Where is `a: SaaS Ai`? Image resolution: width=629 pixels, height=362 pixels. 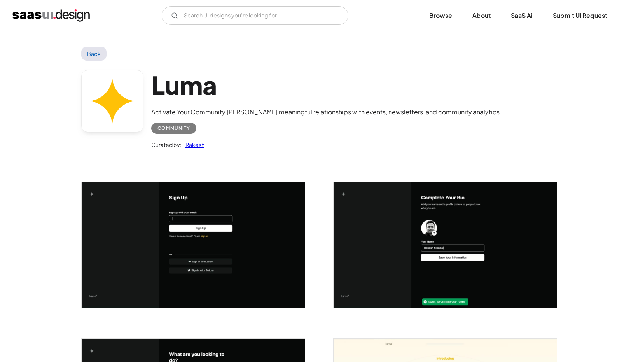
a: SaaS Ai is located at coordinates (522, 16).